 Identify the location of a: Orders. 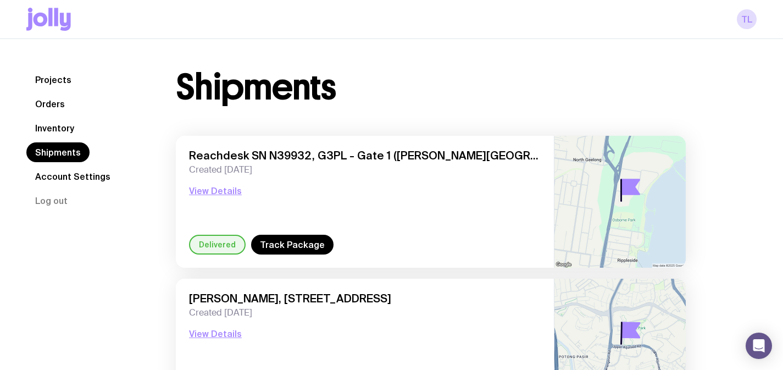
(50, 104).